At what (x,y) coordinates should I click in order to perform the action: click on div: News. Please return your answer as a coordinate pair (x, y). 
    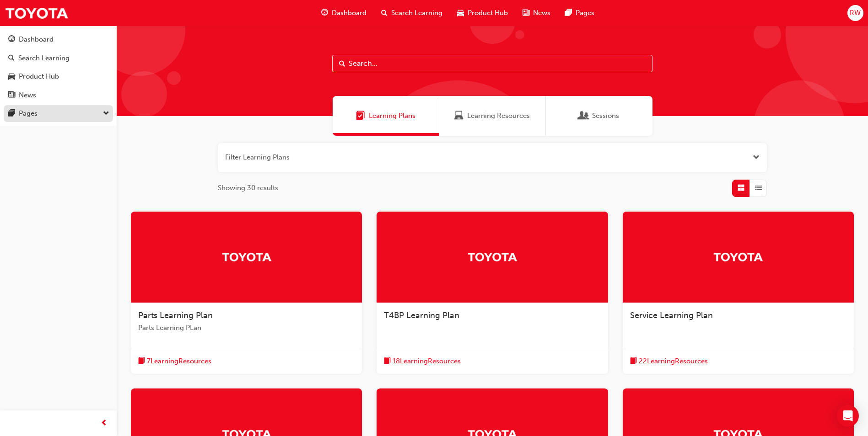
    Looking at the image, I should click on (28, 95).